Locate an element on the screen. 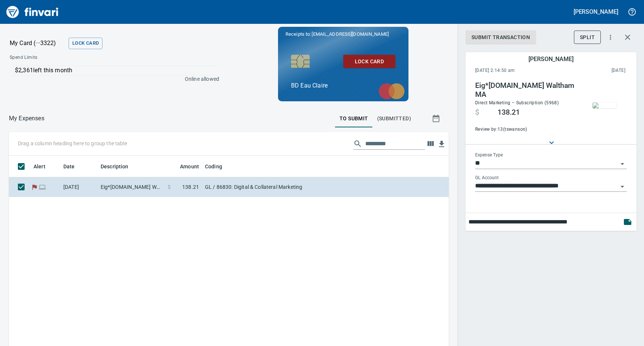 The image size is (644, 346). span: Split is located at coordinates (588, 38).